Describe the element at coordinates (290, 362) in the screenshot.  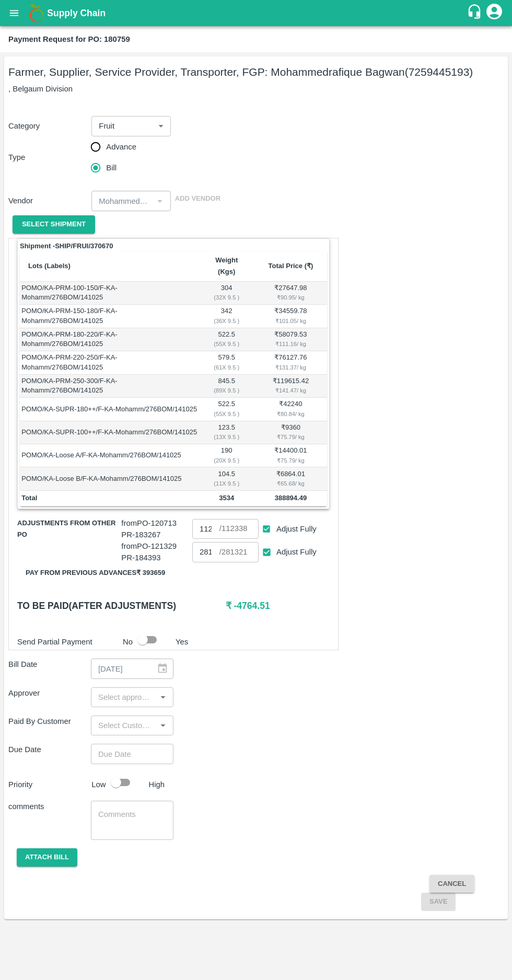
I see `td: ₹ 76127.76` at that location.